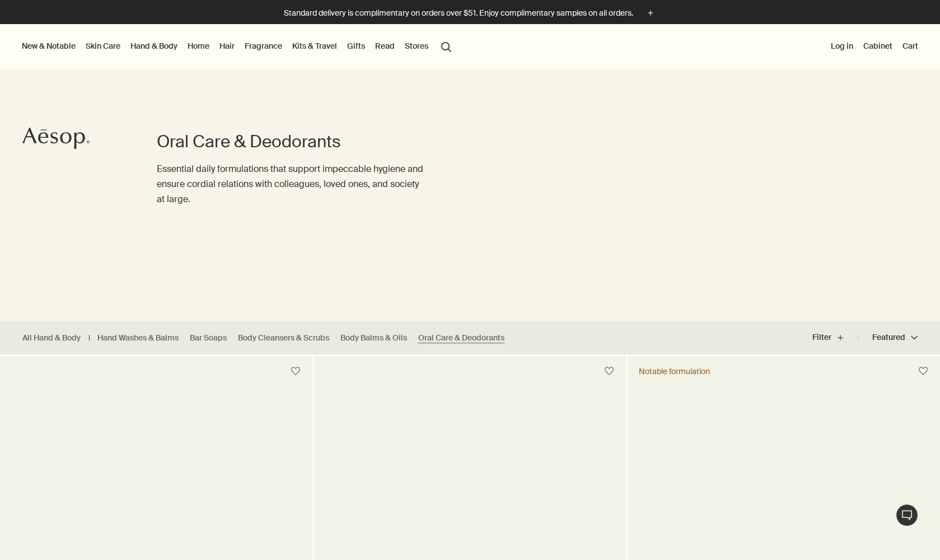 Image resolution: width=940 pixels, height=560 pixels. Describe the element at coordinates (878, 46) in the screenshot. I see `a: Cabinet` at that location.